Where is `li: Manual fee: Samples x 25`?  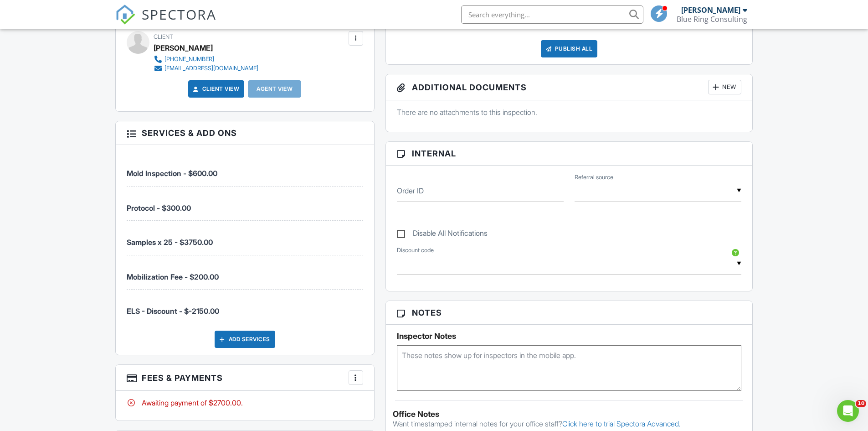 li: Manual fee: Samples x 25 is located at coordinates (245, 238).